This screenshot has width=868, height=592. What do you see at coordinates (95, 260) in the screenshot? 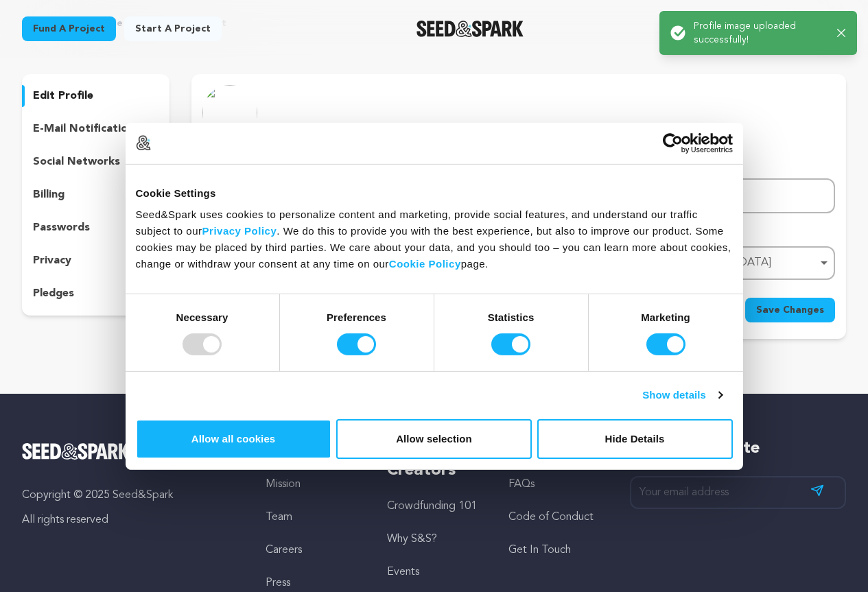
I see `button: privacy` at bounding box center [95, 260].